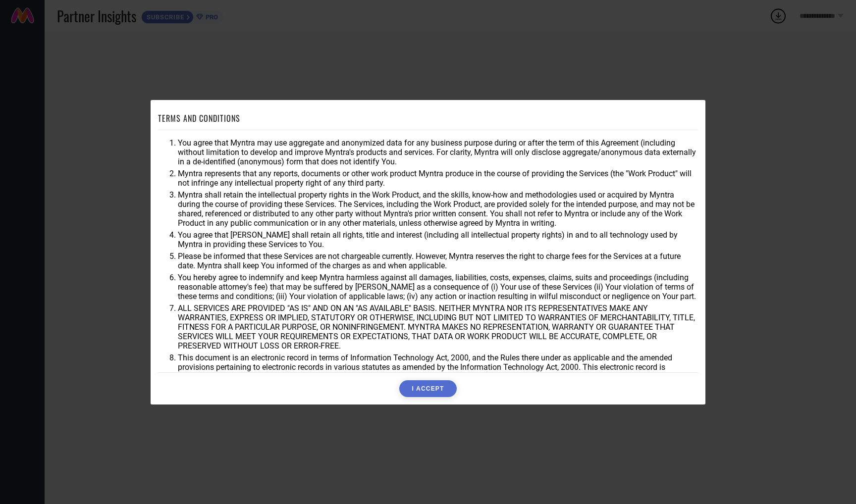 This screenshot has width=856, height=504. What do you see at coordinates (438, 367) in the screenshot?
I see `li: This document is an electronic record in terms of Information Technology Act, 2000, and the Rules...` at bounding box center [438, 367].